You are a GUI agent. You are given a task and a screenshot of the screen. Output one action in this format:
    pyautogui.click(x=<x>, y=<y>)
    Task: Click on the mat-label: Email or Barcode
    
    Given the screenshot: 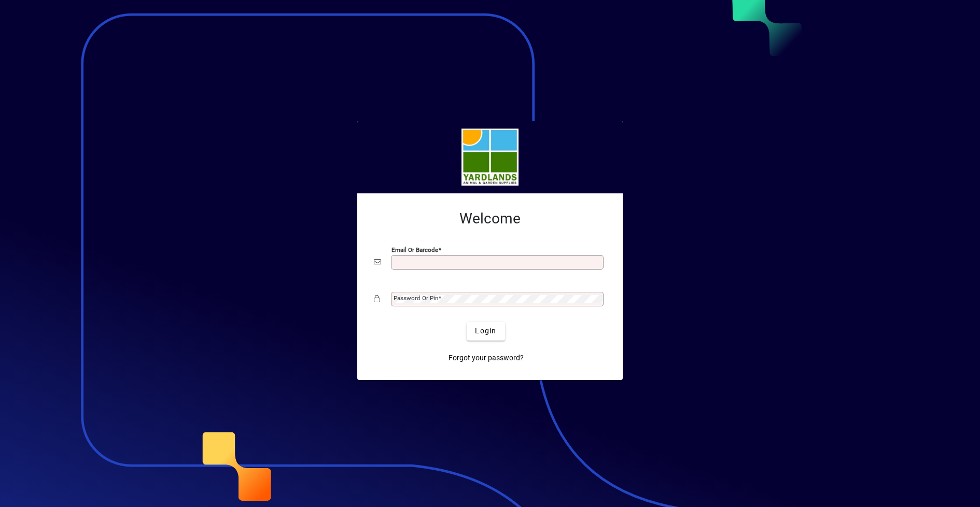 What is the action you would take?
    pyautogui.click(x=415, y=250)
    